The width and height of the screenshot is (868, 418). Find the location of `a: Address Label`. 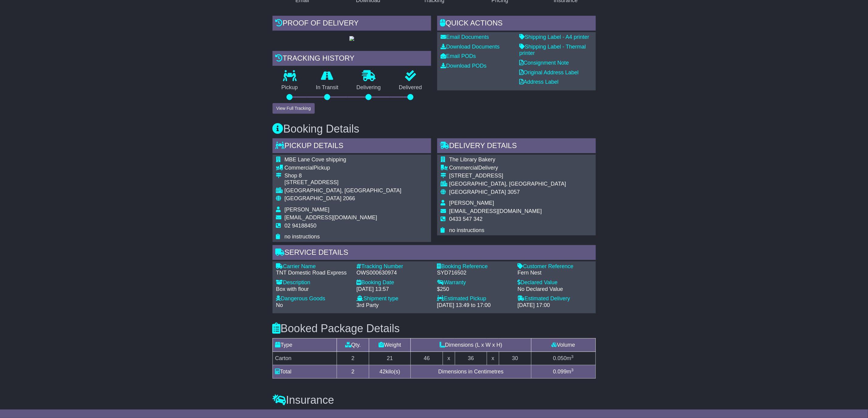

a: Address Label is located at coordinates (539, 82).